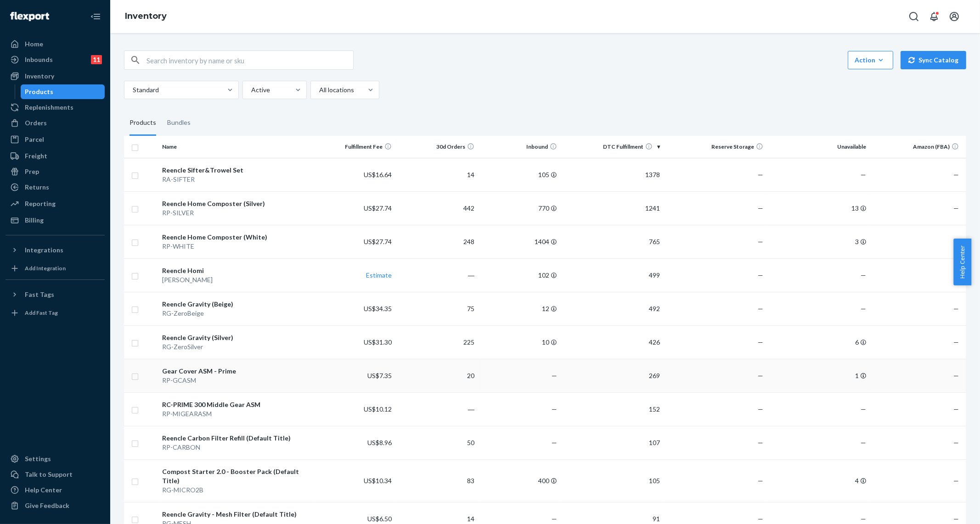 The height and width of the screenshot is (524, 980). Describe the element at coordinates (519, 208) in the screenshot. I see `td: 770` at that location.